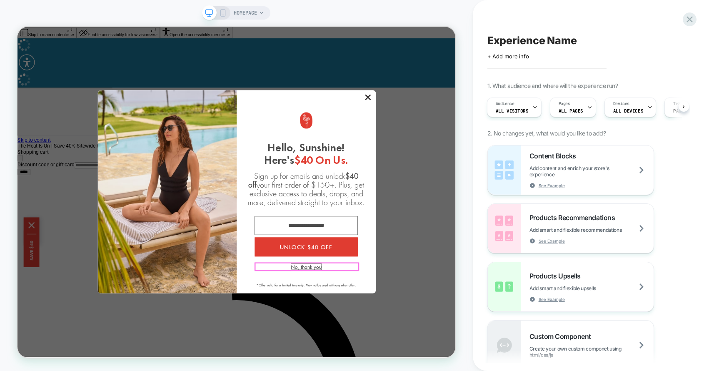 Image resolution: width=709 pixels, height=371 pixels. Describe the element at coordinates (592, 171) in the screenshot. I see `span: Add content and enrich your store's experience` at that location.